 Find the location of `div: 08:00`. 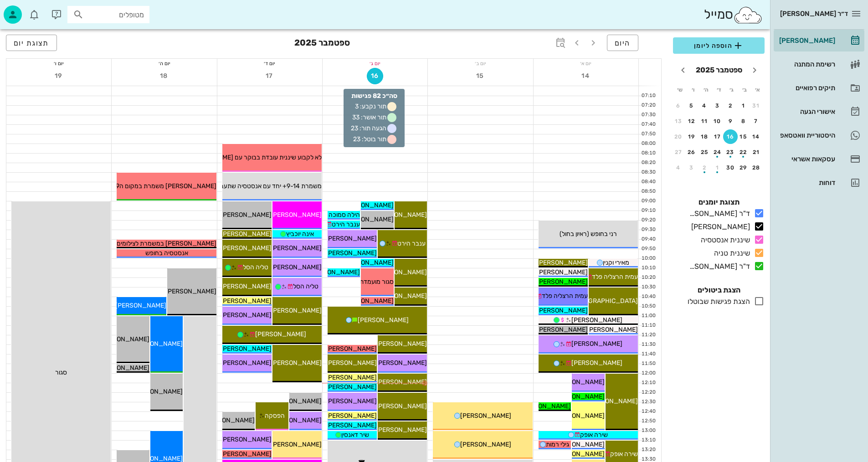

div: 08:00 is located at coordinates (648, 143).